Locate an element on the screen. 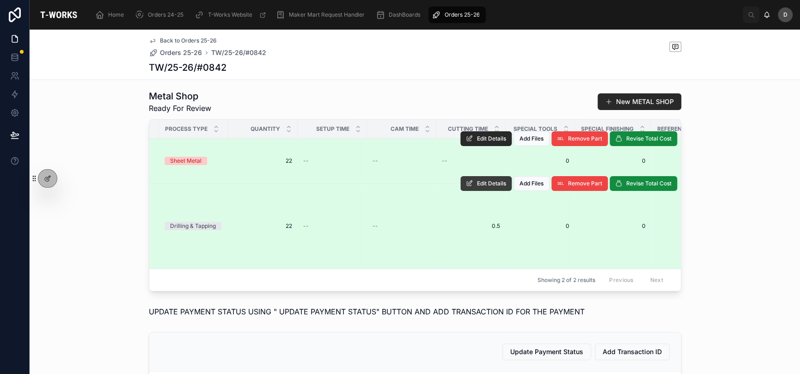 The height and width of the screenshot is (374, 800). a: Maker Mart Request Handler is located at coordinates (322, 15).